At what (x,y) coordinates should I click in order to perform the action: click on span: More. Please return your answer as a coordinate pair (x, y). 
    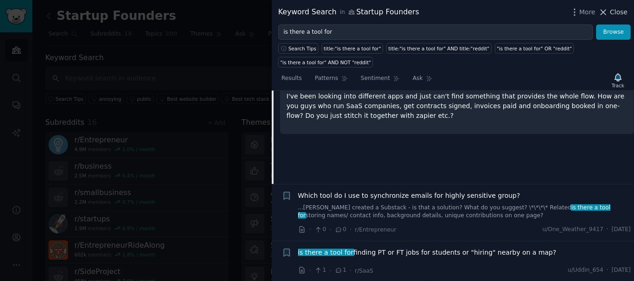
    Looking at the image, I should click on (588, 12).